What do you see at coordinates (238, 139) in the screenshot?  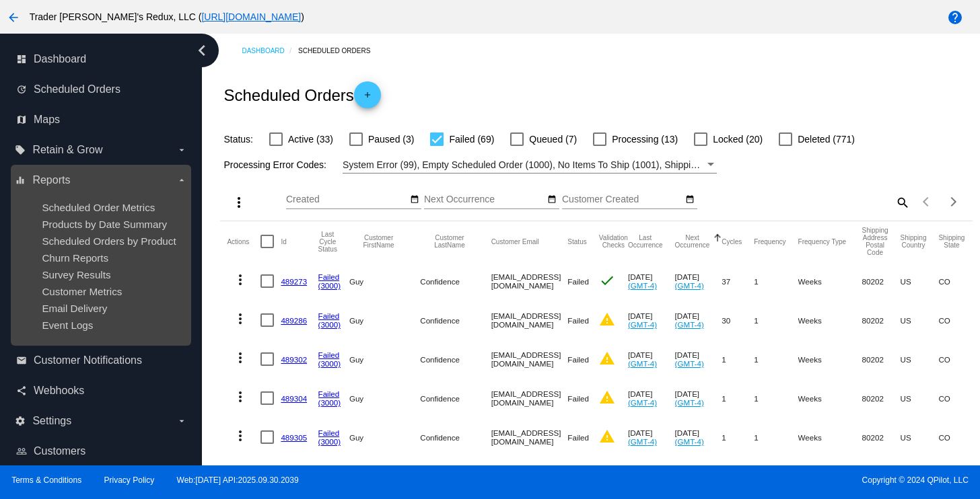 I see `span: Status:` at bounding box center [238, 139].